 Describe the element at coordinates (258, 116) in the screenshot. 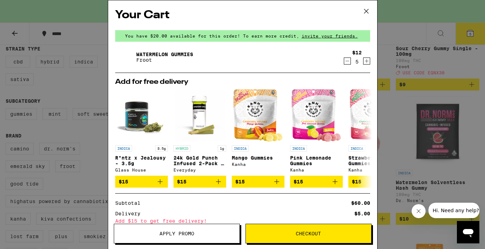

I see `img: Kanha - Mango Gummies` at that location.